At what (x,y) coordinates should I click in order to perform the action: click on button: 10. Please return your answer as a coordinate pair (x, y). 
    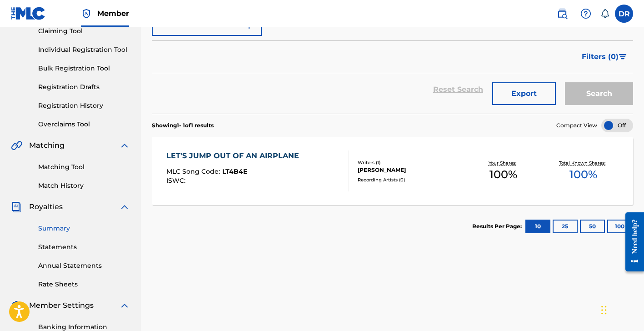
    Looking at the image, I should click on (538, 226).